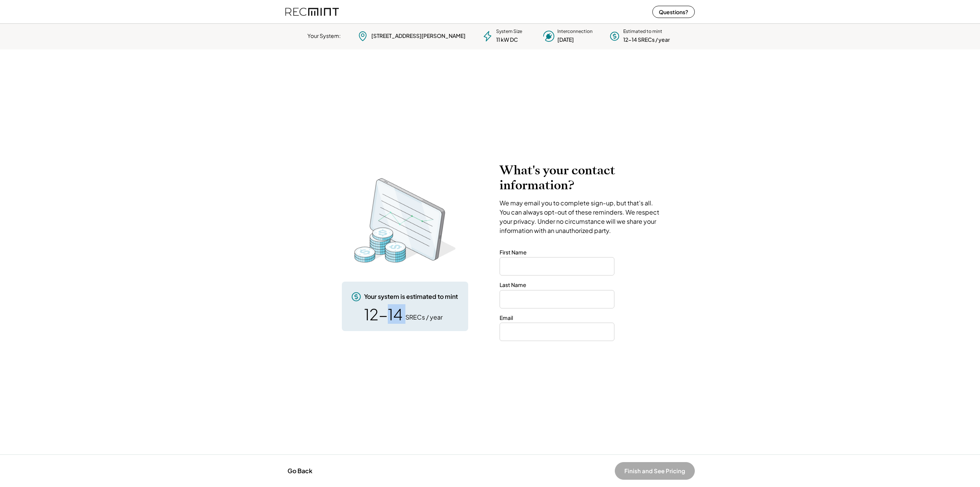  I want to click on button: Finish and See Pricing, so click(655, 470).